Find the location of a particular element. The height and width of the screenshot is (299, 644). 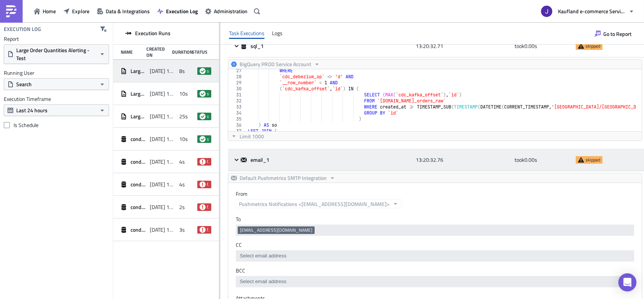

div: 37 is located at coordinates (238, 131).